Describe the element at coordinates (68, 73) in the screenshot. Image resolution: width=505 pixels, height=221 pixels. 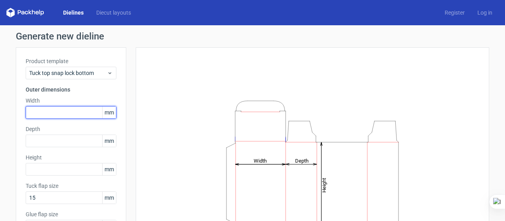
I see `span: Tuck top snap lock bottom` at that location.